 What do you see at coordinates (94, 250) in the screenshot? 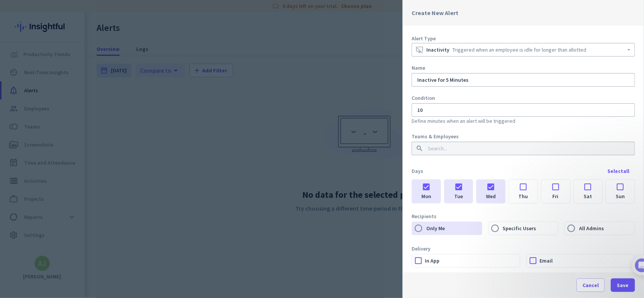
I see `button: Help` at bounding box center [94, 250].